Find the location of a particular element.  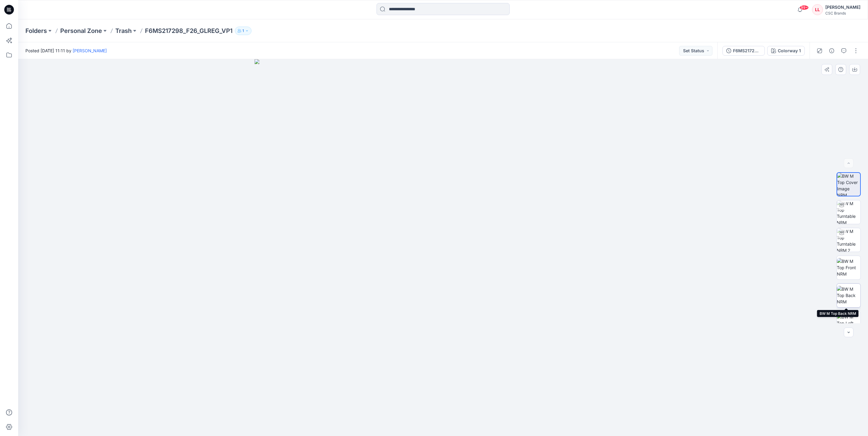

img: BW M Top Left NRM is located at coordinates (849, 323).